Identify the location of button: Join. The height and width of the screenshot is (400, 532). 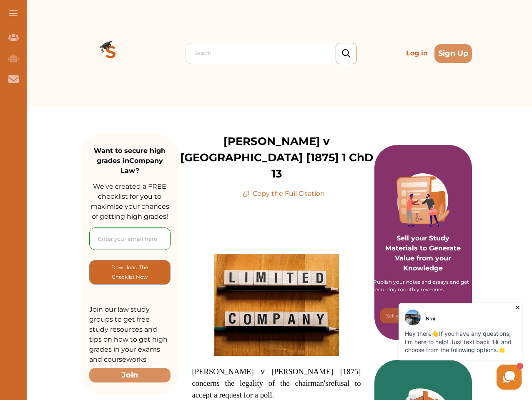
(130, 375).